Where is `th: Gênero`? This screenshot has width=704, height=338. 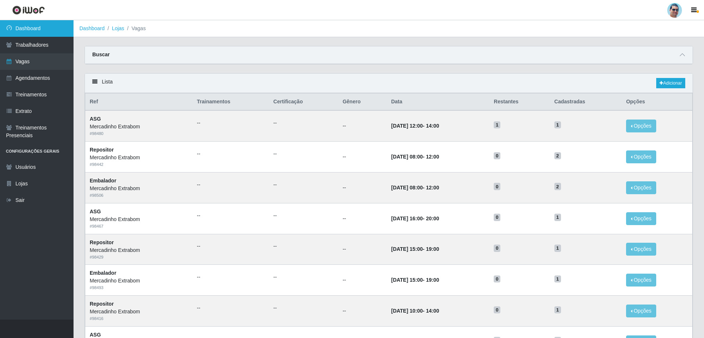
th: Gênero is located at coordinates (363, 102).